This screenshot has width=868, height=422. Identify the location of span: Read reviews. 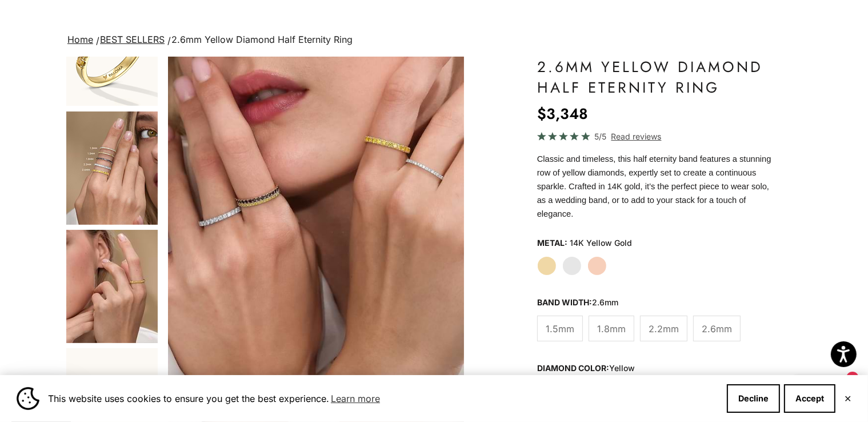
(637, 136).